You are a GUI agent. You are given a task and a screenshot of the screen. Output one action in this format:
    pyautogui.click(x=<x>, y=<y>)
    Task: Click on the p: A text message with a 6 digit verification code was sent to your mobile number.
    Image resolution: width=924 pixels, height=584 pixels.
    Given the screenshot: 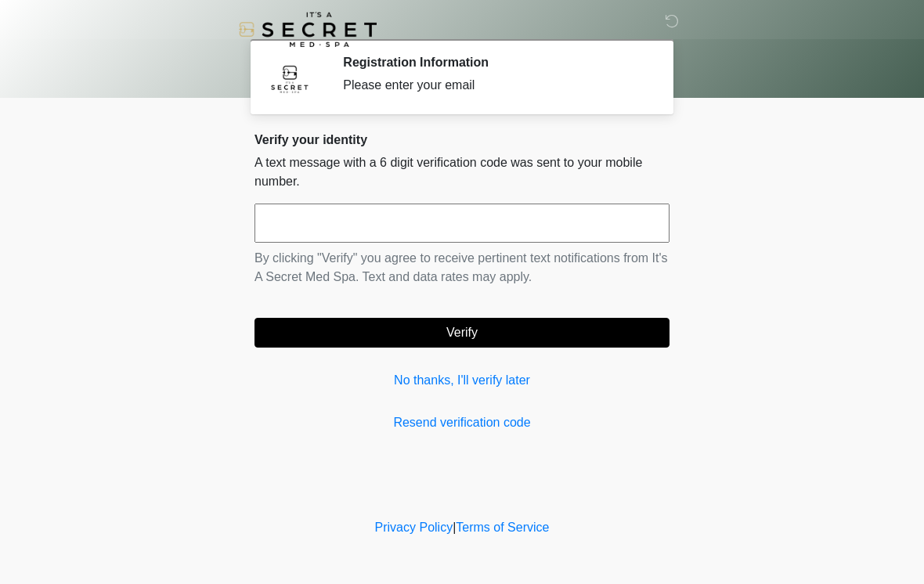 What is the action you would take?
    pyautogui.click(x=462, y=172)
    